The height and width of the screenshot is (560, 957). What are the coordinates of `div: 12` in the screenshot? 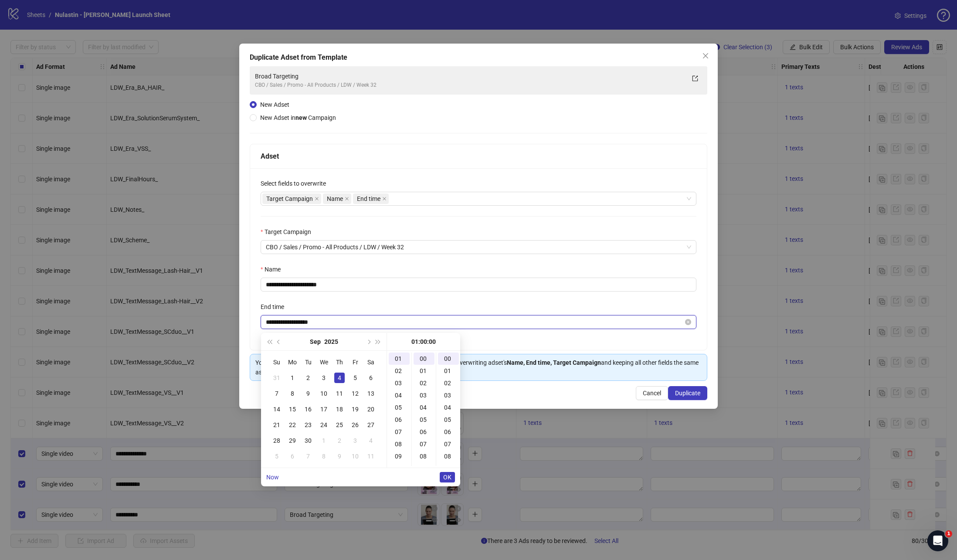 It's located at (356, 393).